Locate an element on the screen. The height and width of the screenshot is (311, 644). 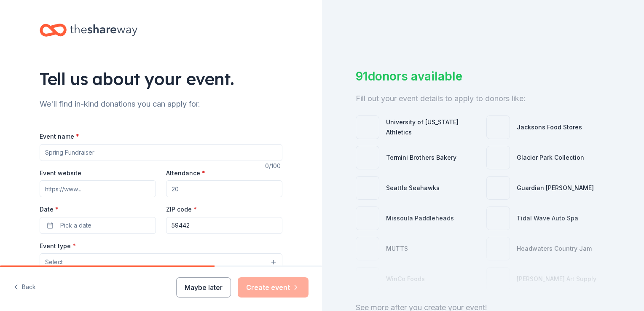
div: We'll find in-kind donations you can apply for. is located at coordinates (161, 104).